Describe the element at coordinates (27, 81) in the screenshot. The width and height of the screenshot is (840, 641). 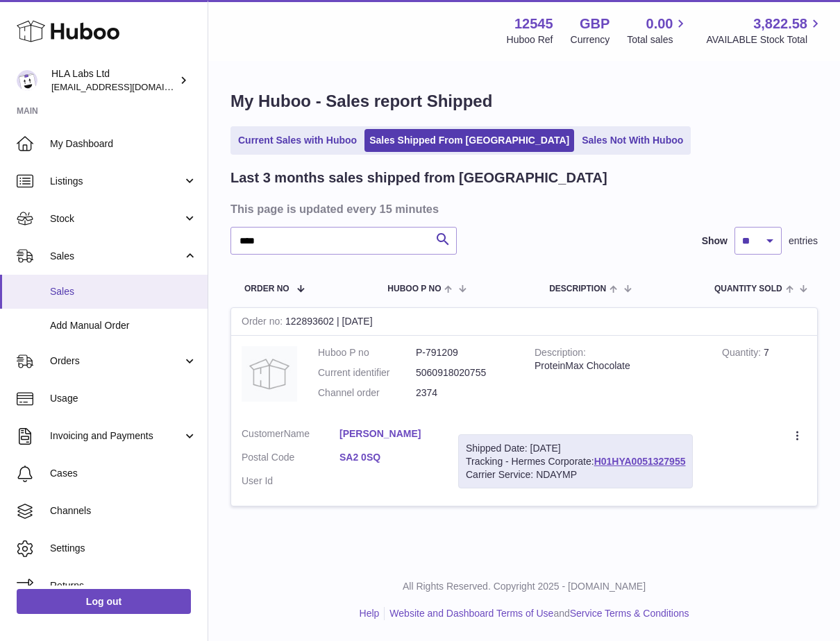
I see `img: clinton@newgendirect.com` at that location.